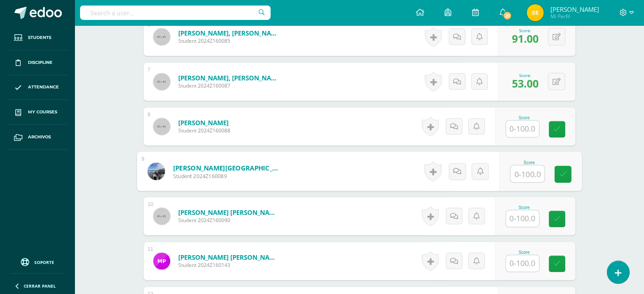  I want to click on a: Discipline, so click(37, 62).